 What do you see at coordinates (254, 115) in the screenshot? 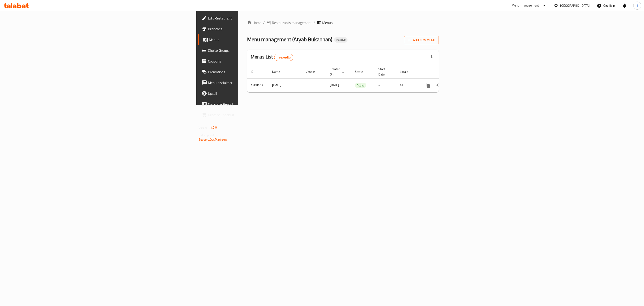
I see `span: Grocery Checklist` at bounding box center [254, 115].